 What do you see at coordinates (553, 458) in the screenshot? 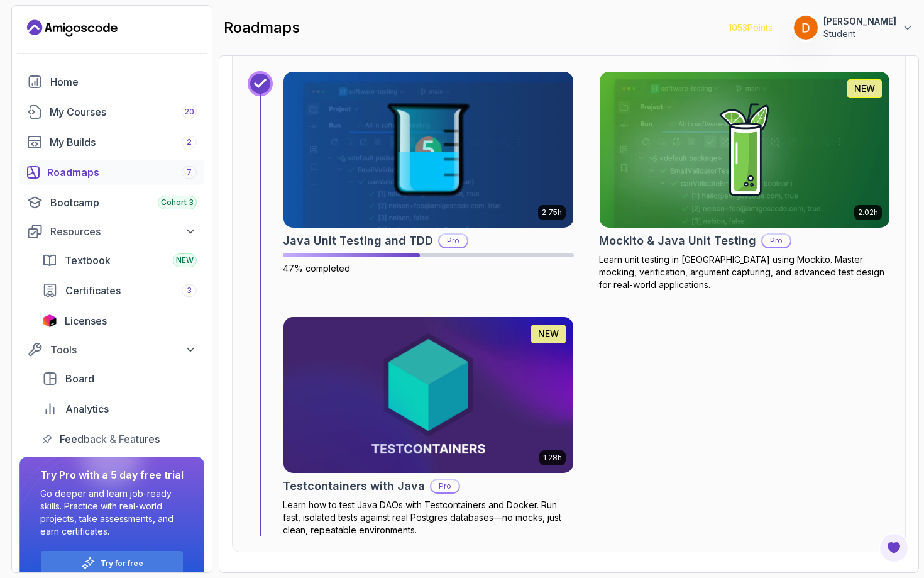
I see `p: 1.28h` at bounding box center [553, 458].